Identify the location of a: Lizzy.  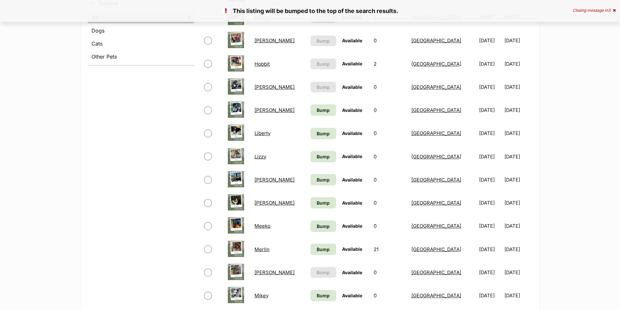
(260, 157).